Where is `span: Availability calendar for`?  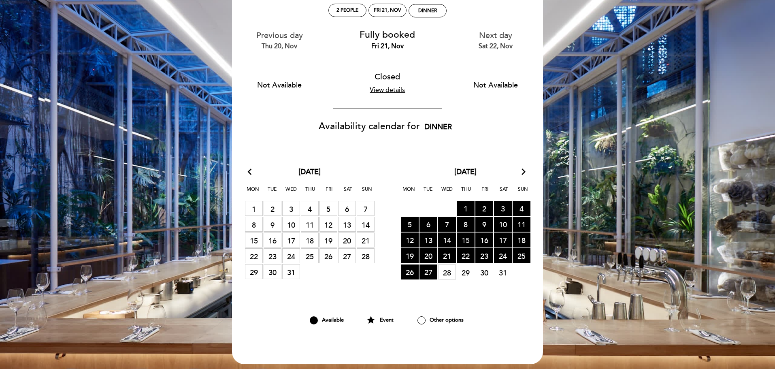
span: Availability calendar for is located at coordinates (369, 126).